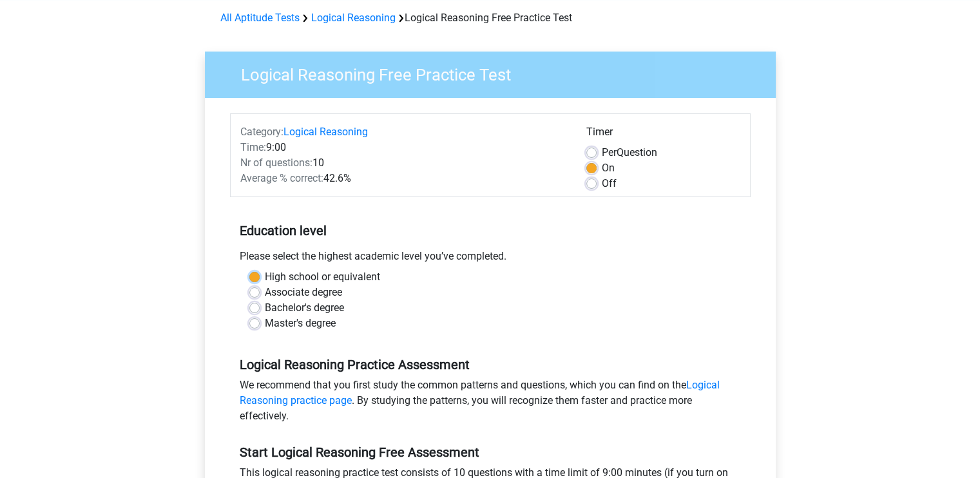 This screenshot has height=478, width=980. I want to click on label: Associate degree, so click(304, 292).